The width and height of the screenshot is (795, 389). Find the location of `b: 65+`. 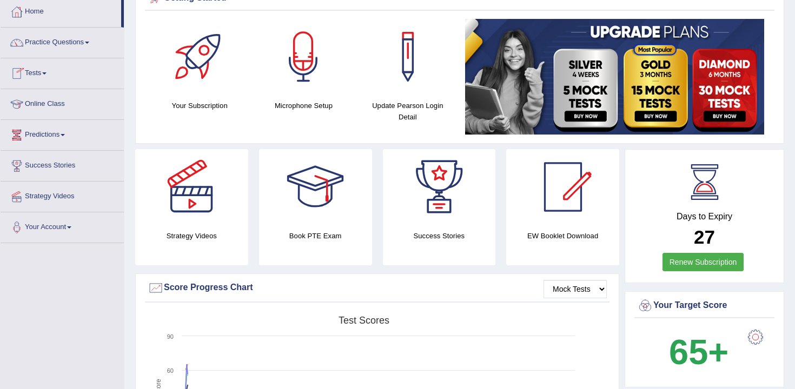

b: 65+ is located at coordinates (699, 352).